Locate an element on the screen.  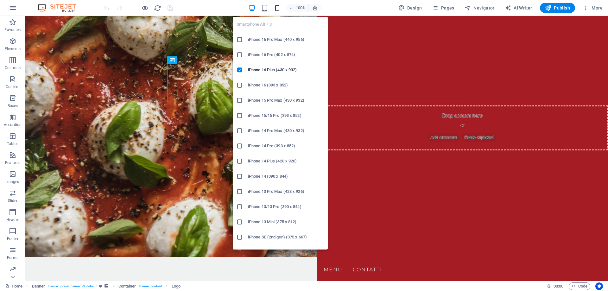
span: . banner .preset-banner-v3-default is located at coordinates (72, 286).